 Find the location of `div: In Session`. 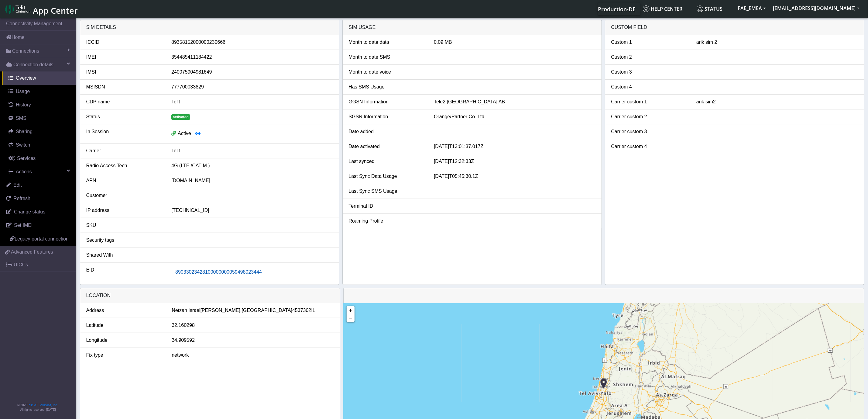

div: In Session is located at coordinates (124, 134).